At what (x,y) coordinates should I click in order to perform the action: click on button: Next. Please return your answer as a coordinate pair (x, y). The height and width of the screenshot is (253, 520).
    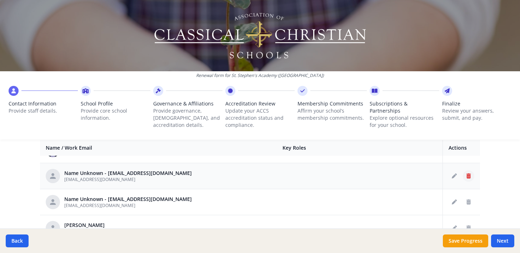
    Looking at the image, I should click on (502, 241).